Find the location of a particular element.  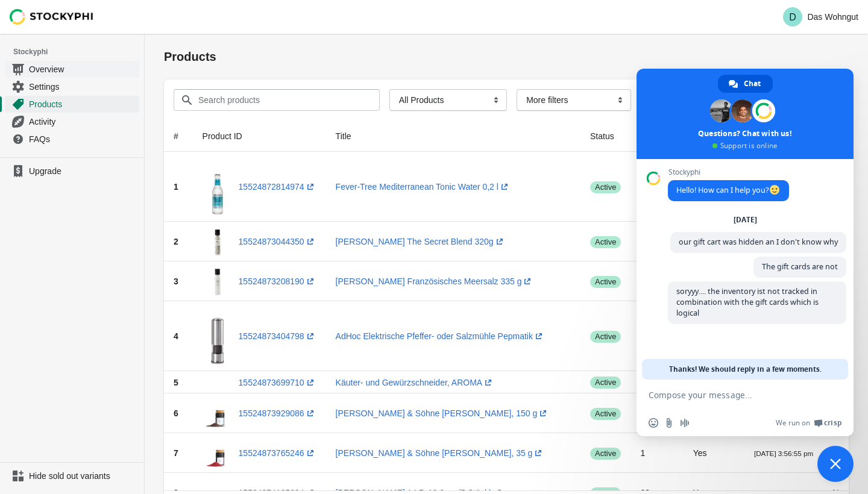

span: 1 is located at coordinates (176, 187).